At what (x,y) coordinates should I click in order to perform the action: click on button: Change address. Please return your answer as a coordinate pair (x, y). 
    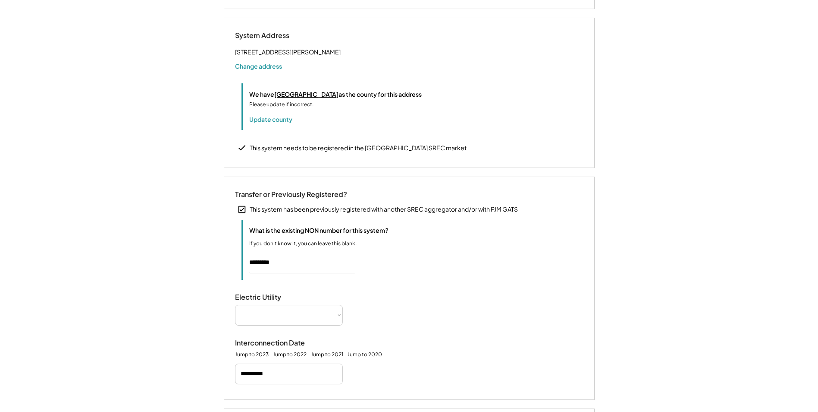
    Looking at the image, I should click on (258, 66).